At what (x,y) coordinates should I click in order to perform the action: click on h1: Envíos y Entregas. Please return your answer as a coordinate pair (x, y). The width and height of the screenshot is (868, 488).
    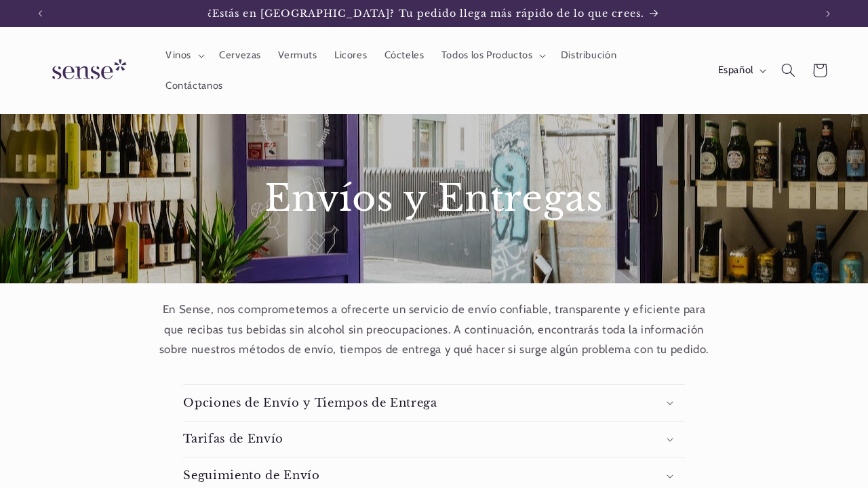
    Looking at the image, I should click on (434, 198).